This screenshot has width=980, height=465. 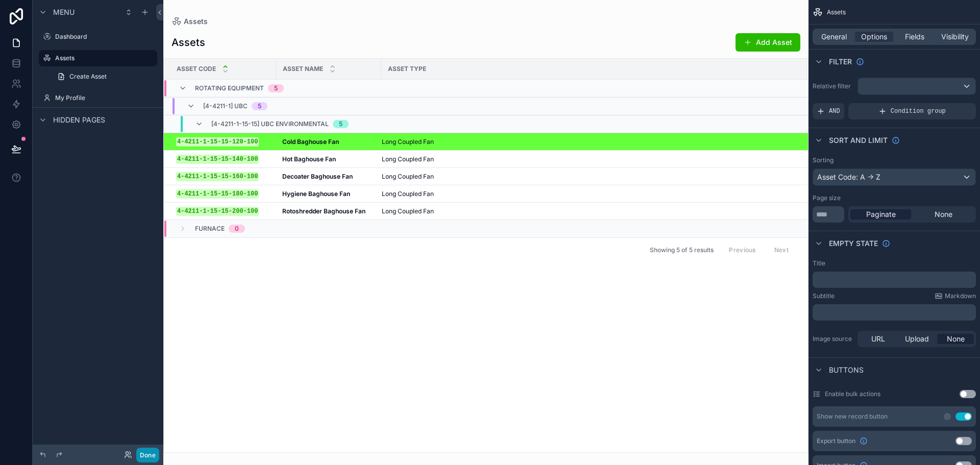 I want to click on label: Image source, so click(x=833, y=339).